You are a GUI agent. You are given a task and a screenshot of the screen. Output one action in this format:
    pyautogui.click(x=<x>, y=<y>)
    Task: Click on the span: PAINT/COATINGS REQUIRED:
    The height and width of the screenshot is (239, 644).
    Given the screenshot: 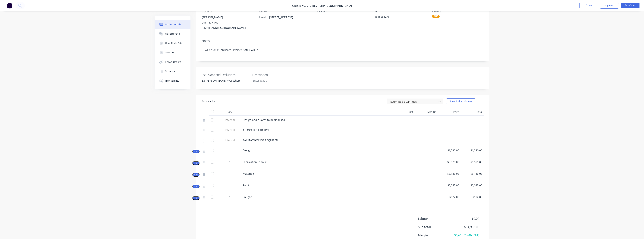 What is the action you would take?
    pyautogui.click(x=261, y=140)
    